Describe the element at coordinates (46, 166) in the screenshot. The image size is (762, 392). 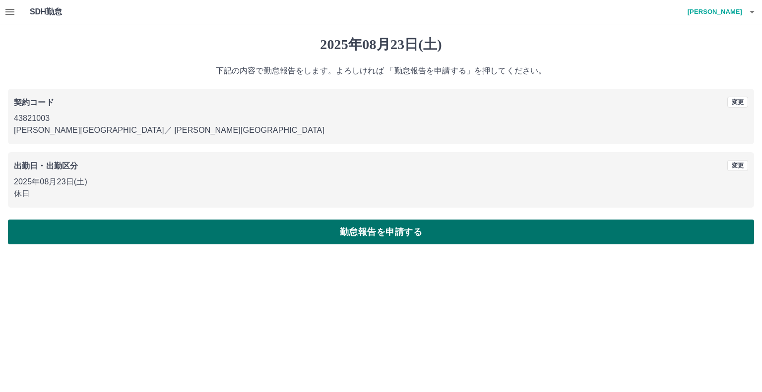
I see `b: 出勤日・出勤区分` at that location.